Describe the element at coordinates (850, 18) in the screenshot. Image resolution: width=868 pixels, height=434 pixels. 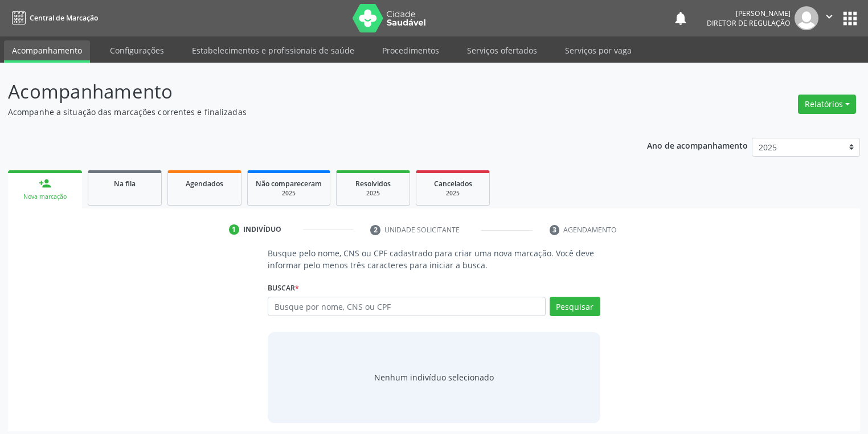
I see `button: apps` at that location.